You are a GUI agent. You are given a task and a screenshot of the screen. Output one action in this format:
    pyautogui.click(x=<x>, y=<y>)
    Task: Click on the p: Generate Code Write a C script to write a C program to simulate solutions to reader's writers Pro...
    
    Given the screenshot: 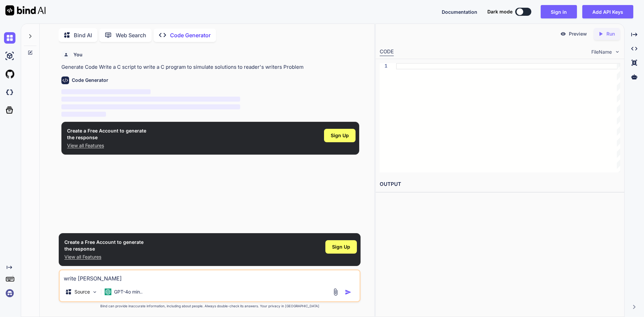 What is the action you would take?
    pyautogui.click(x=211, y=67)
    